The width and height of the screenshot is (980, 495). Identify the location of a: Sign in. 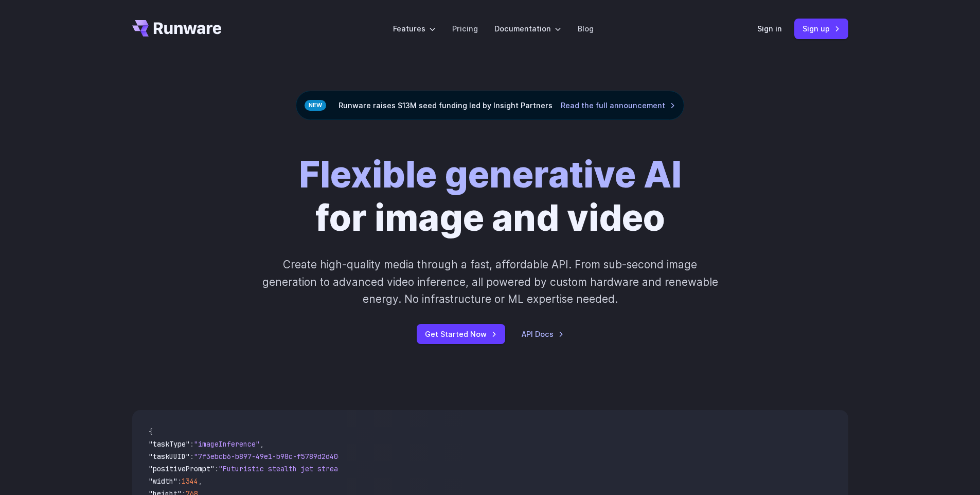
(770, 28).